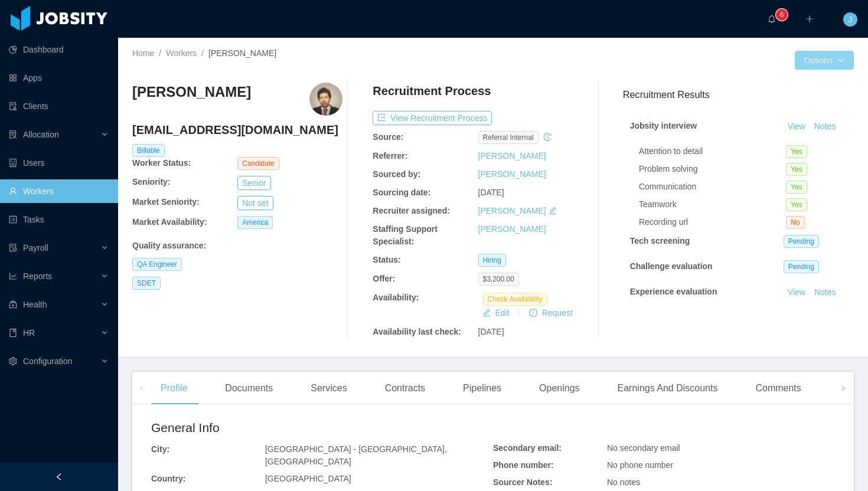  Describe the element at coordinates (59, 106) in the screenshot. I see `a: icon: auditClients` at that location.